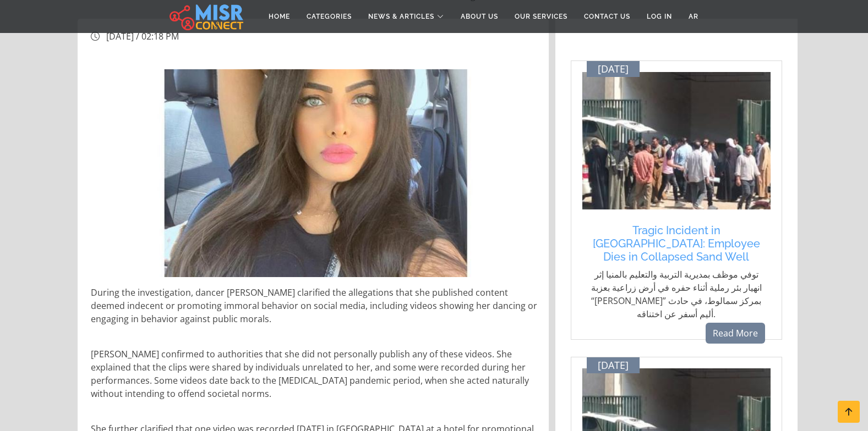 The width and height of the screenshot is (868, 431). Describe the element at coordinates (401, 16) in the screenshot. I see `span: News & Articles` at that location.